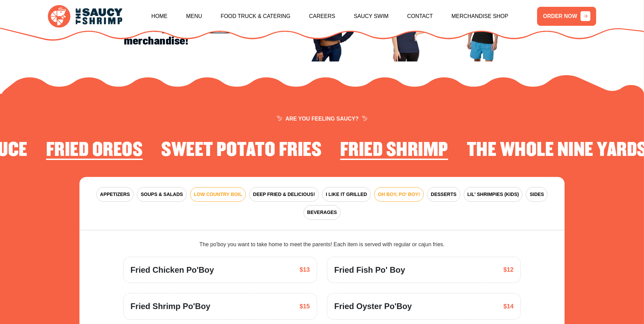 The width and height of the screenshot is (644, 324). Describe the element at coordinates (305, 270) in the screenshot. I see `span: $13` at that location.